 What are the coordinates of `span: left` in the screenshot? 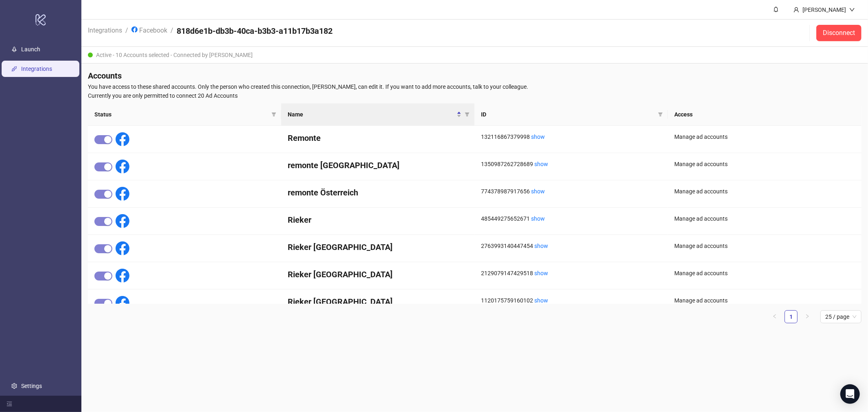 It's located at (774, 316).